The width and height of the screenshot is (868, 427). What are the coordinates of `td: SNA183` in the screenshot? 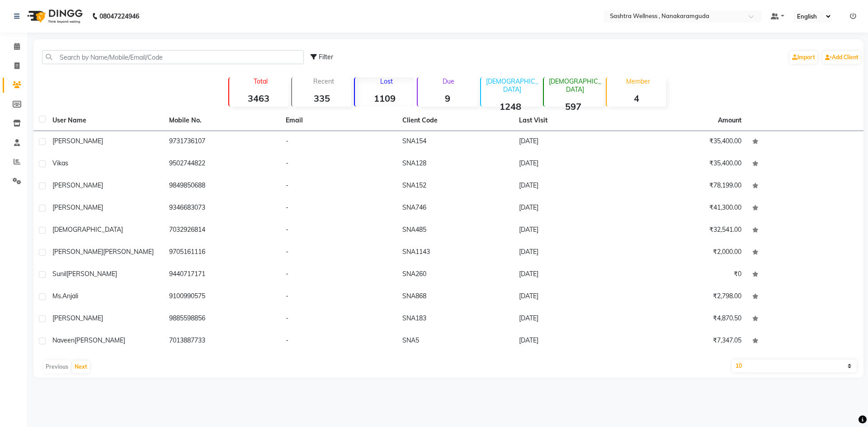 It's located at (455, 319).